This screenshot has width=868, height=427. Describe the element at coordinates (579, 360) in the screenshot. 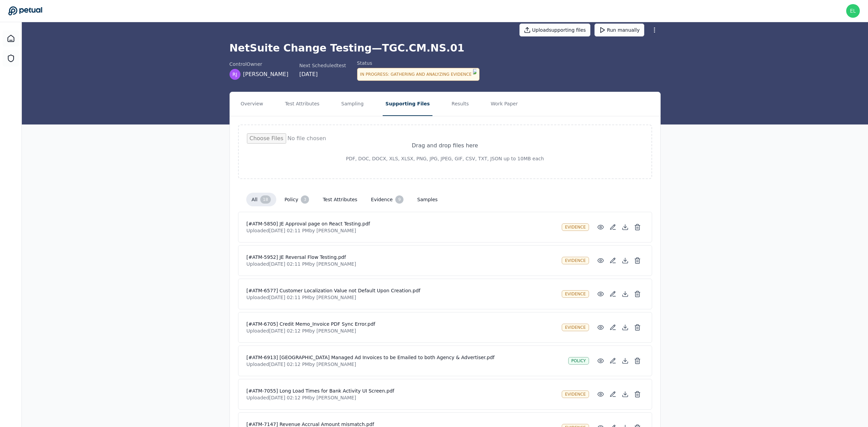

I see `div: policy` at that location.